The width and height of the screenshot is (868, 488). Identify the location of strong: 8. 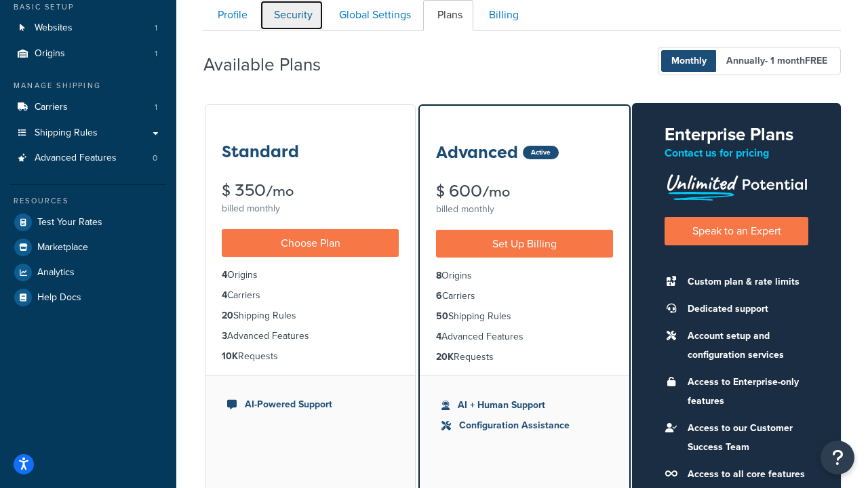
(438, 275).